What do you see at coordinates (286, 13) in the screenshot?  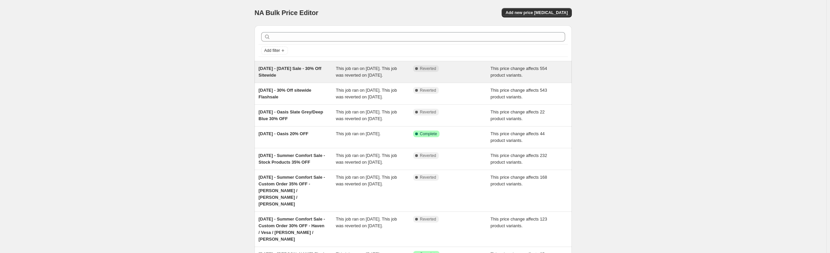 I see `span: NA Bulk Price Editor` at bounding box center [286, 13].